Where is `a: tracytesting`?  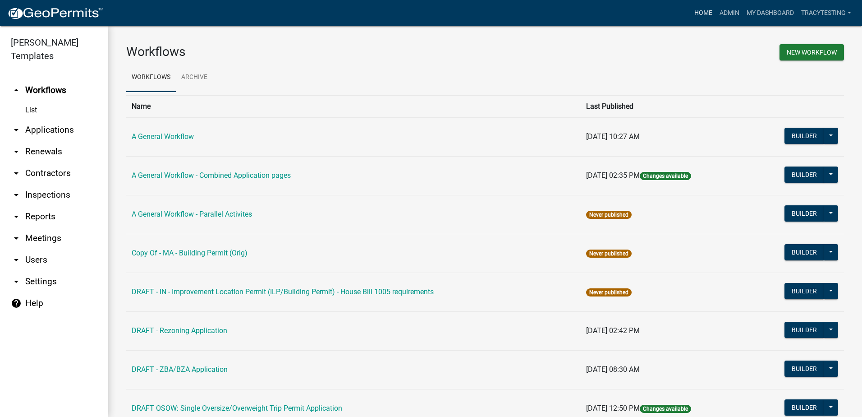 a: tracytesting is located at coordinates (826, 13).